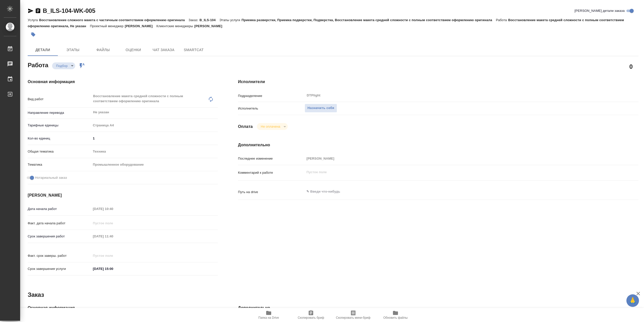 The height and width of the screenshot is (322, 644). What do you see at coordinates (438, 82) in the screenshot?
I see `h4: Исполнители` at bounding box center [438, 82].